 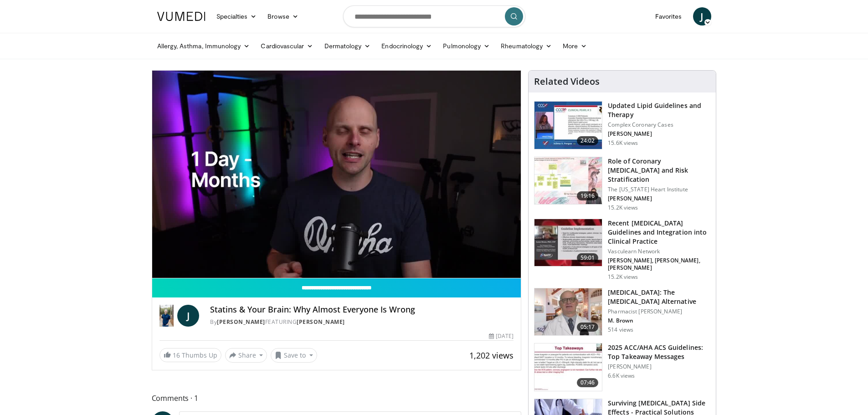 What do you see at coordinates (466, 46) in the screenshot?
I see `a: Pulmonology` at bounding box center [466, 46].